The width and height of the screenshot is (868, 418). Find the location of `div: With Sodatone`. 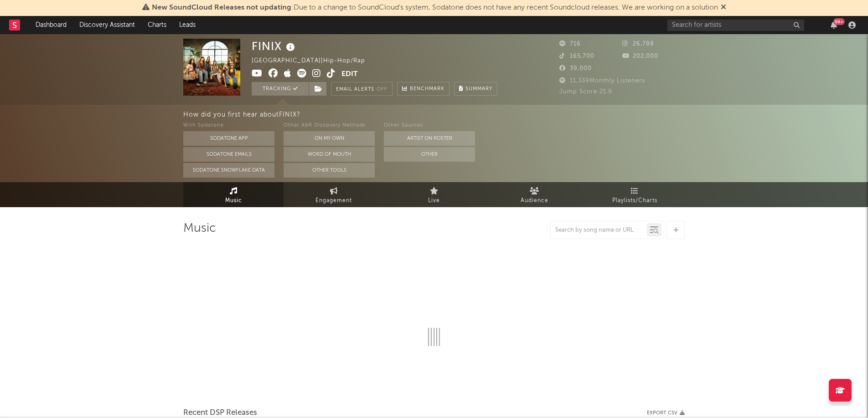

div: With Sodatone is located at coordinates (229, 126).